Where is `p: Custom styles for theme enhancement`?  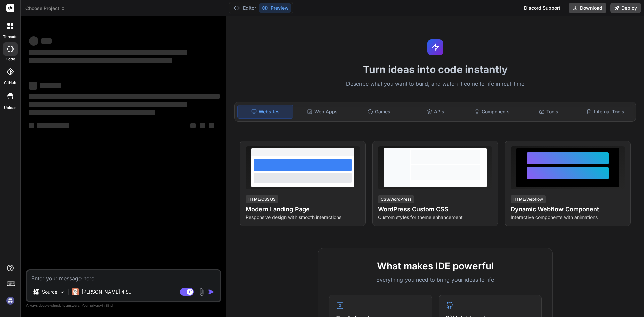 p: Custom styles for theme enhancement is located at coordinates (435, 217).